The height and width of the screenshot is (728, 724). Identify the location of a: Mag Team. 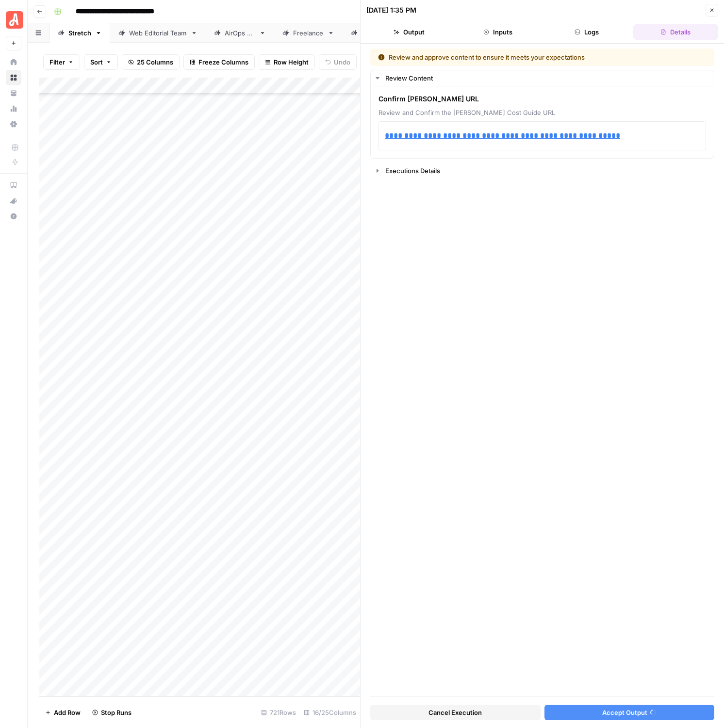
(377, 33).